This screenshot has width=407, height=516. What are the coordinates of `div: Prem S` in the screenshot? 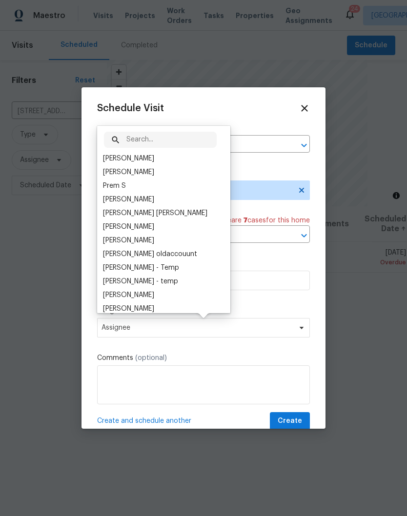 It's located at (114, 186).